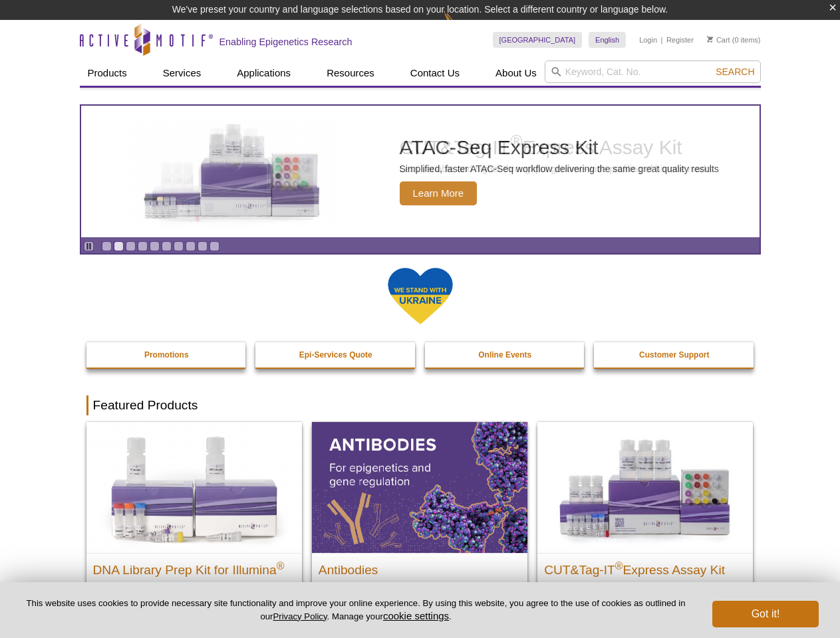 The image size is (840, 638). I want to click on a: Online Events, so click(506, 355).